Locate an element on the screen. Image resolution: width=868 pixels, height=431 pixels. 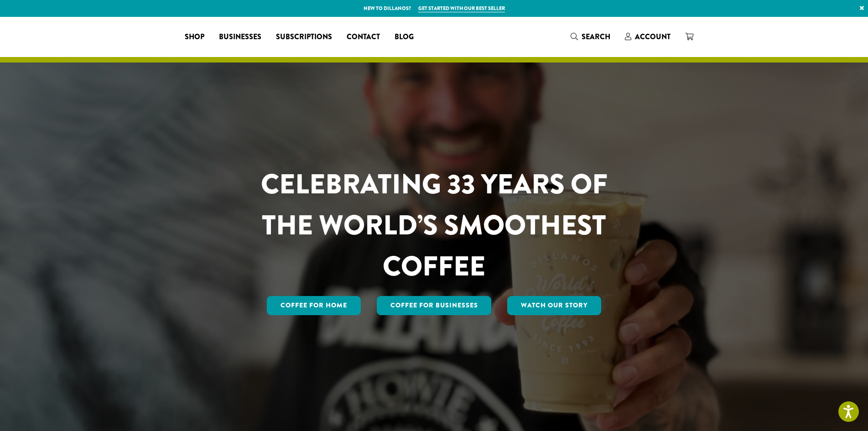
a: Coffee for Home is located at coordinates (314, 306).